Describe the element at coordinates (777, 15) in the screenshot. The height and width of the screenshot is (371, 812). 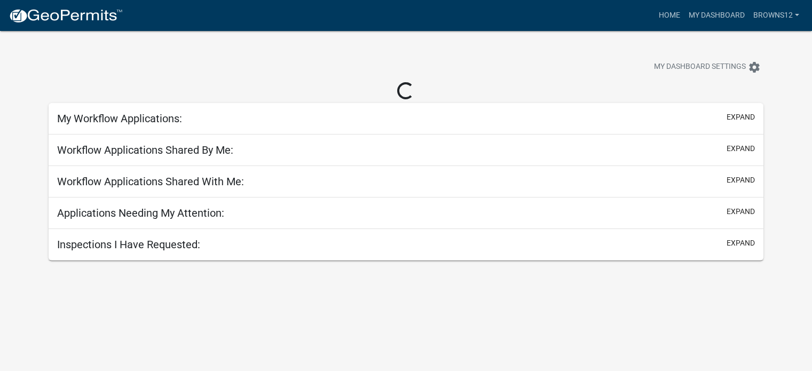
I see `a: browns12` at that location.